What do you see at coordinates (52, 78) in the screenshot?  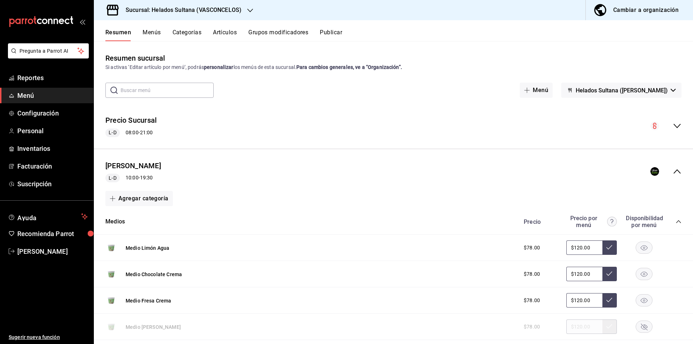 I see `span: Reportes` at bounding box center [52, 78].